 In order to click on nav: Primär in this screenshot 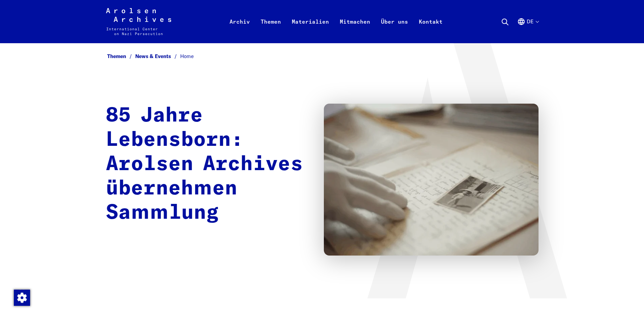, I will do `click(336, 21)`.